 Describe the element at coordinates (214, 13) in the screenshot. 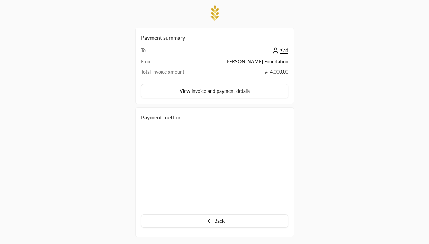

I see `img: Company Logo` at that location.